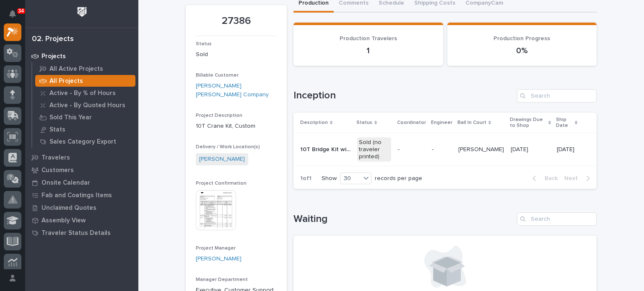  Describe the element at coordinates (482, 149) in the screenshot. I see `p: Paul Hershberger` at that location.